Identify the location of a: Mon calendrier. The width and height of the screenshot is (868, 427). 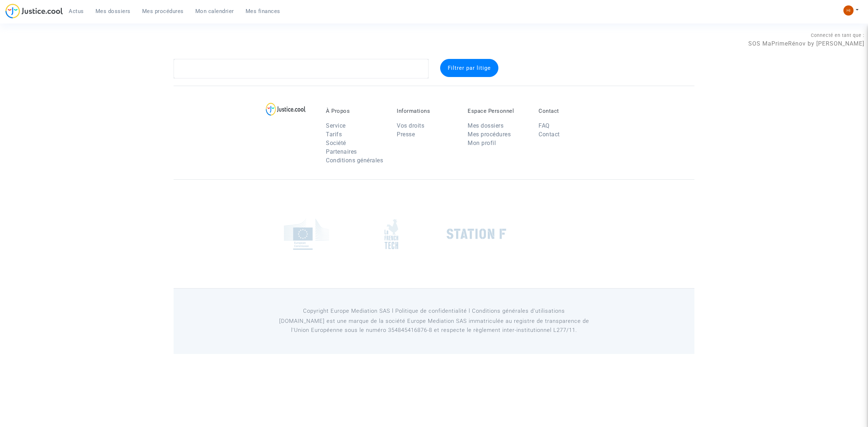
(214, 11).